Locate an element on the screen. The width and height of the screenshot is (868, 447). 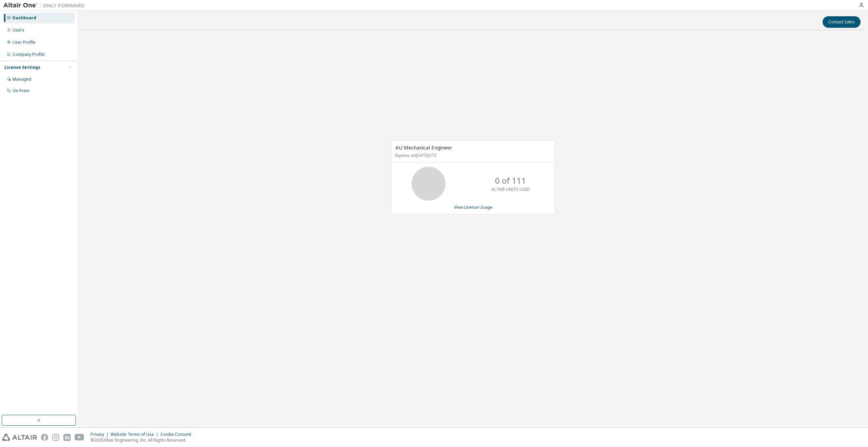
div: User Profile is located at coordinates (24, 42).